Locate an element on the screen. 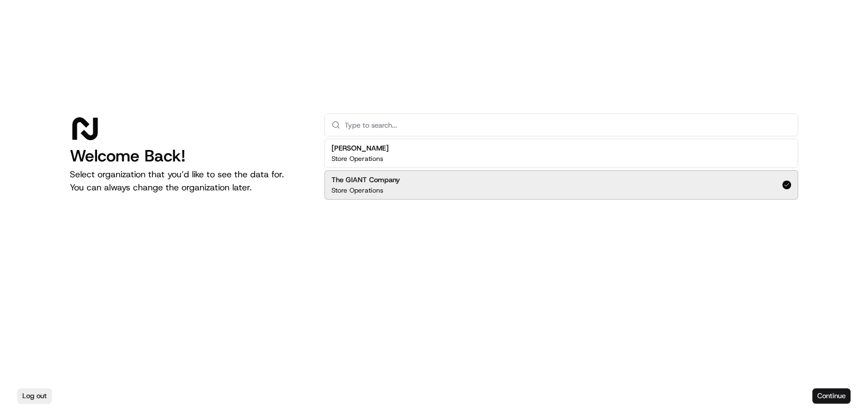  button: Log out is located at coordinates (34, 396).